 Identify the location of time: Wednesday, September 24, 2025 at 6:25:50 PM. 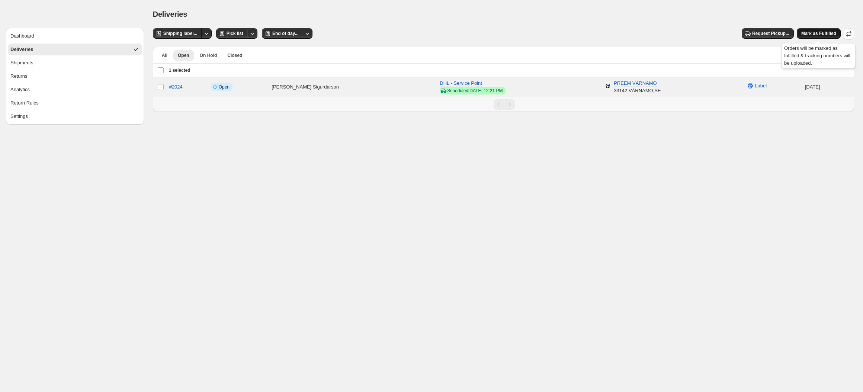
(813, 87).